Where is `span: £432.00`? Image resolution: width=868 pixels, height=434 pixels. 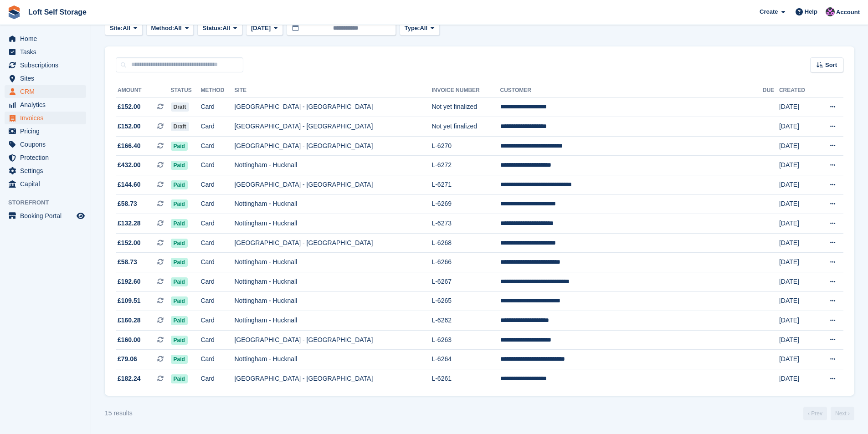
span: £432.00 is located at coordinates (129, 165).